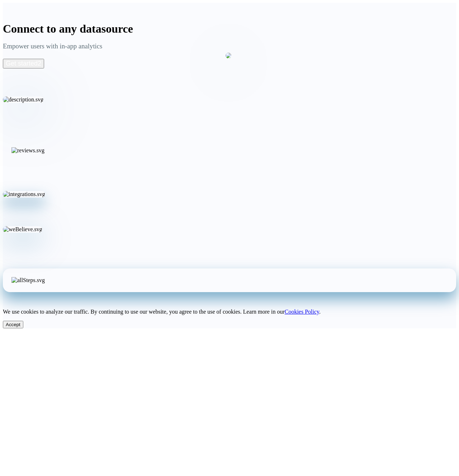  Describe the element at coordinates (13, 324) in the screenshot. I see `button: Accept` at that location.